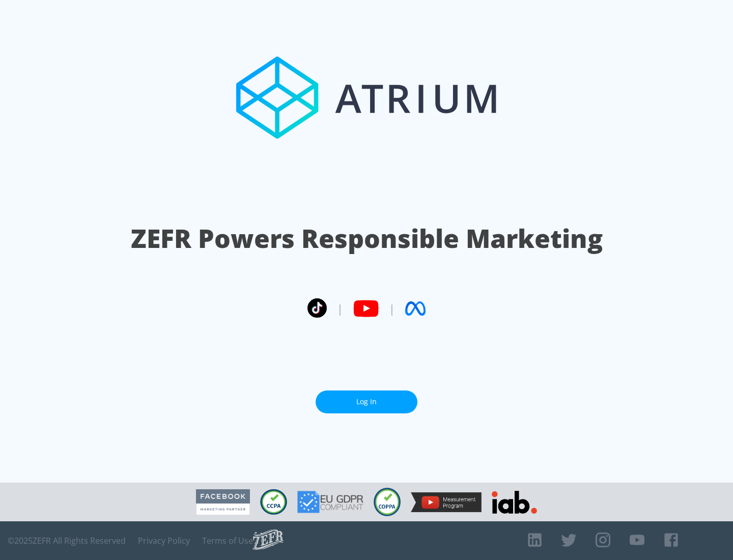 This screenshot has height=560, width=733. What do you see at coordinates (446, 502) in the screenshot?
I see `img: YouTube Measurement Program` at bounding box center [446, 502].